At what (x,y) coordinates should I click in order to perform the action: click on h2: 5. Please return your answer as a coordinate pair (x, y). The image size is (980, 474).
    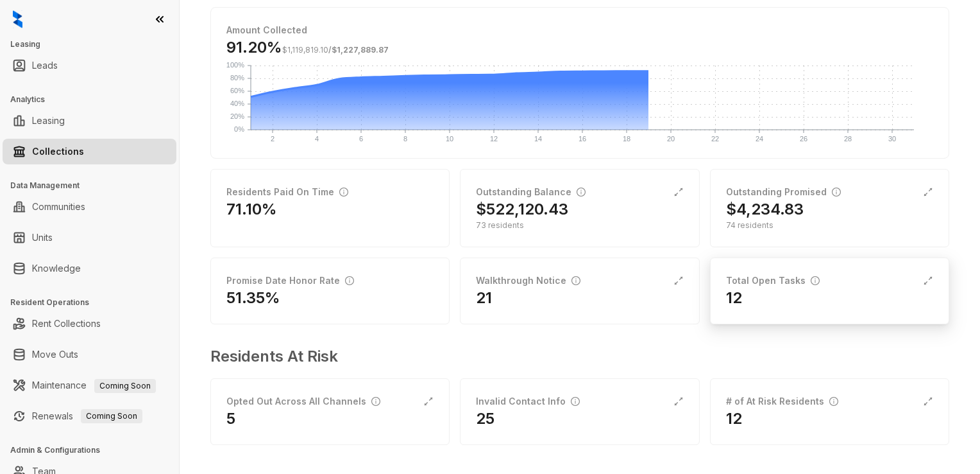
    Looking at the image, I should click on (231, 419).